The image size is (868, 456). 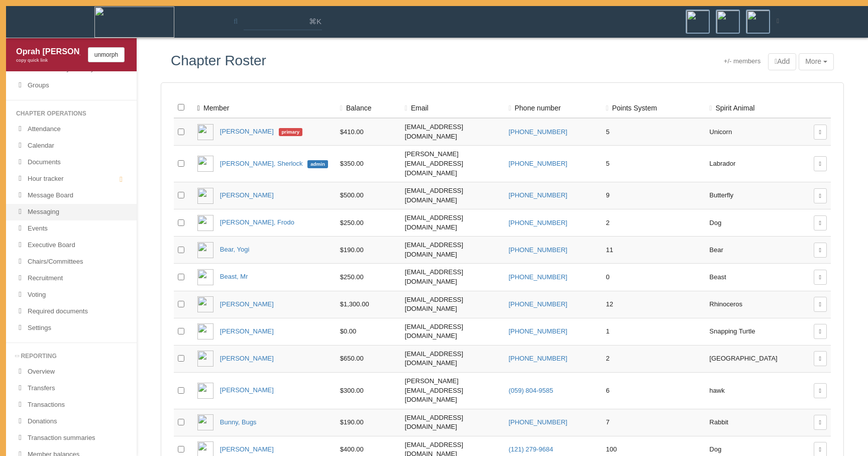 I want to click on th: Phone number, so click(x=553, y=108).